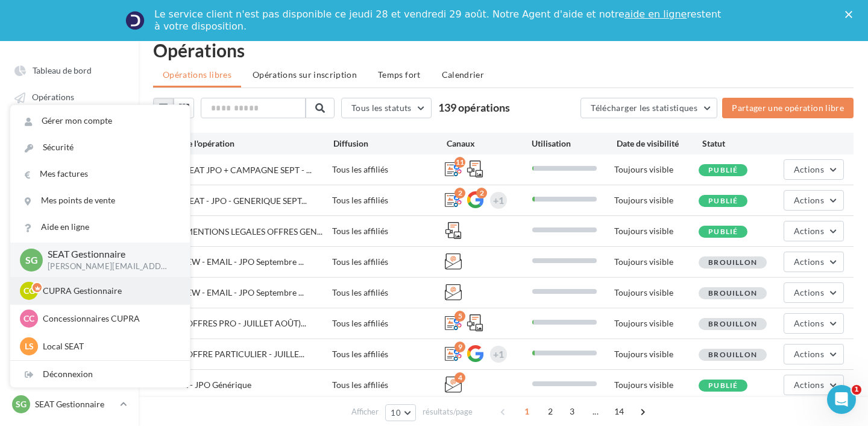 This screenshot has height=426, width=868. I want to click on div: Le service client n'est pas disponible ce jeudi 28 et vendredi 29 août. Notre Agent d'aide et not..., so click(439, 20).